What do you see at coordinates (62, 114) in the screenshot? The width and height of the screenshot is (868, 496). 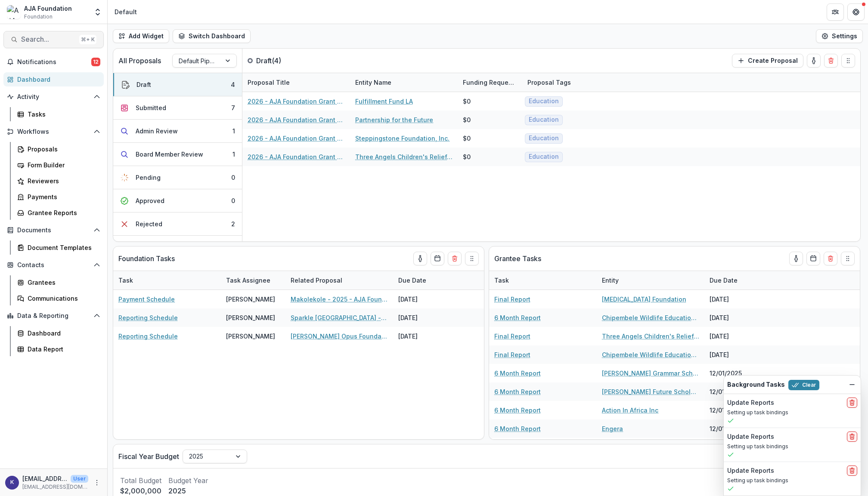 I see `div: Tasks` at bounding box center [62, 114].